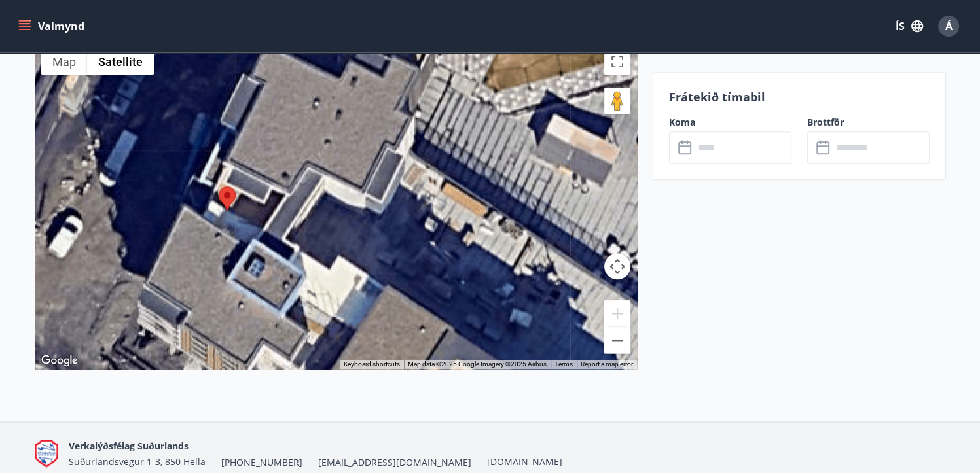 The width and height of the screenshot is (980, 473). What do you see at coordinates (477, 364) in the screenshot?
I see `span: Map data ©2025 Google Imagery ©2025 Airbus` at bounding box center [477, 364].